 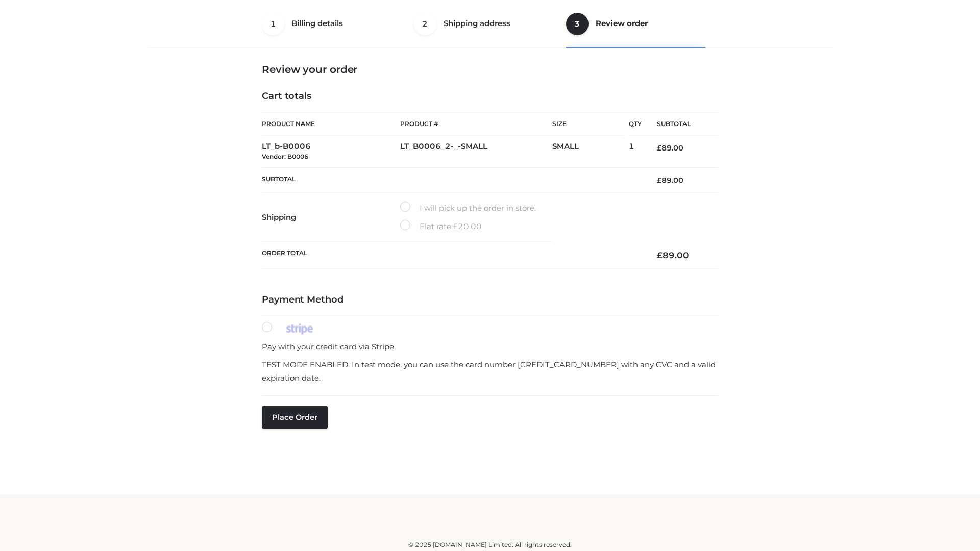 I want to click on button: Place order, so click(x=294, y=417).